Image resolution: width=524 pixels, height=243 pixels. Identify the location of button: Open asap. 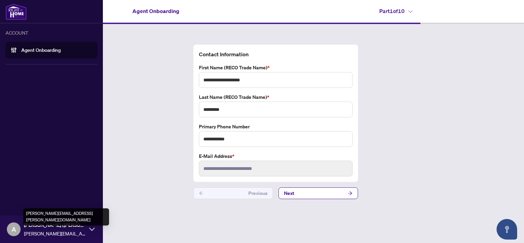
(506, 229).